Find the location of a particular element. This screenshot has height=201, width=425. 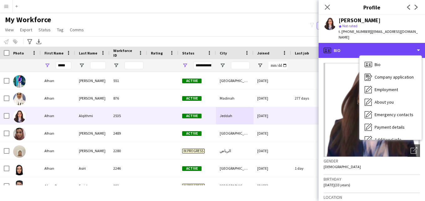

div: 1 day is located at coordinates (310, 168).